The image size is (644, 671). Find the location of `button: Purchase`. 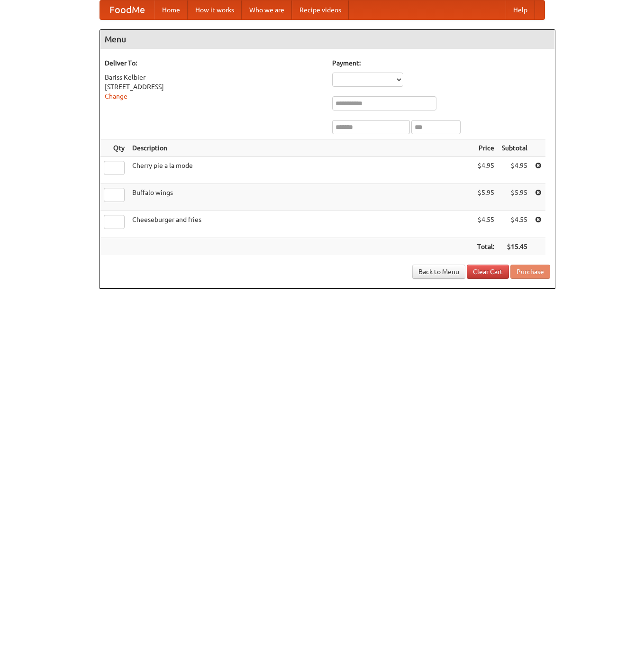

button: Purchase is located at coordinates (531, 272).